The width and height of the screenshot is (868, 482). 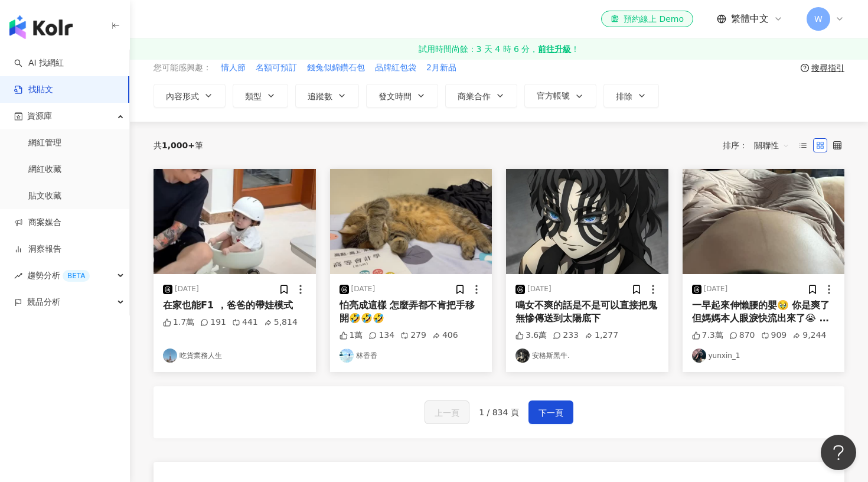 I want to click on span: 錢兔似錦鑽石包, so click(x=336, y=68).